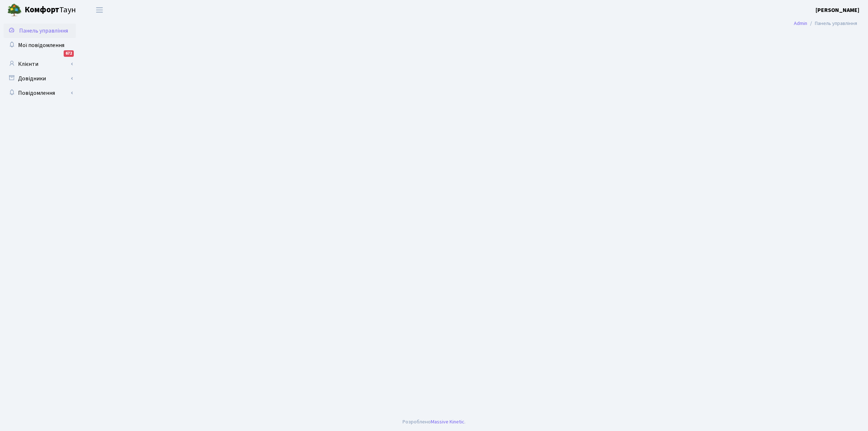  What do you see at coordinates (40, 45) in the screenshot?
I see `a: Мої повідомлення672` at bounding box center [40, 45].